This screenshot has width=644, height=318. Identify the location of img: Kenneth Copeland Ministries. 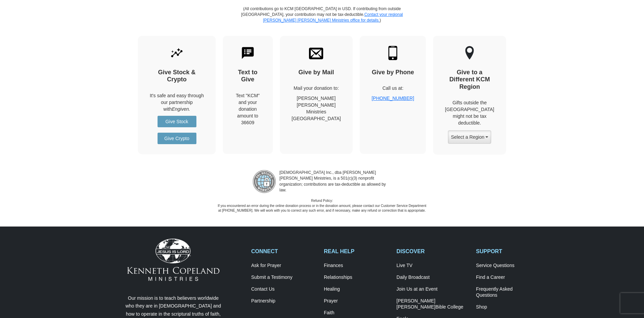
(173, 259).